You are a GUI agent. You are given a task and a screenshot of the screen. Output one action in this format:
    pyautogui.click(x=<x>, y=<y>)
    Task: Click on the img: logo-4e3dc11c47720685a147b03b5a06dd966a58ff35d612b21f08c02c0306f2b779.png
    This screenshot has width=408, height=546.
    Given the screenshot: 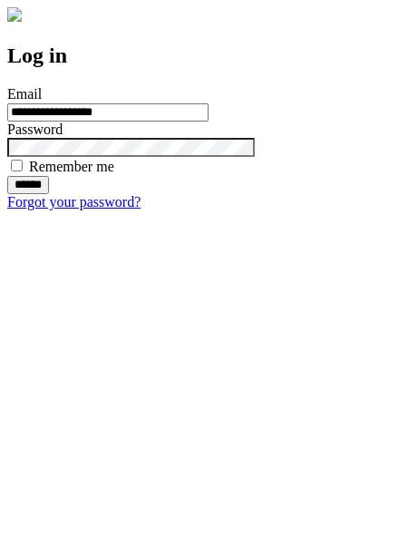 What is the action you would take?
    pyautogui.click(x=15, y=15)
    